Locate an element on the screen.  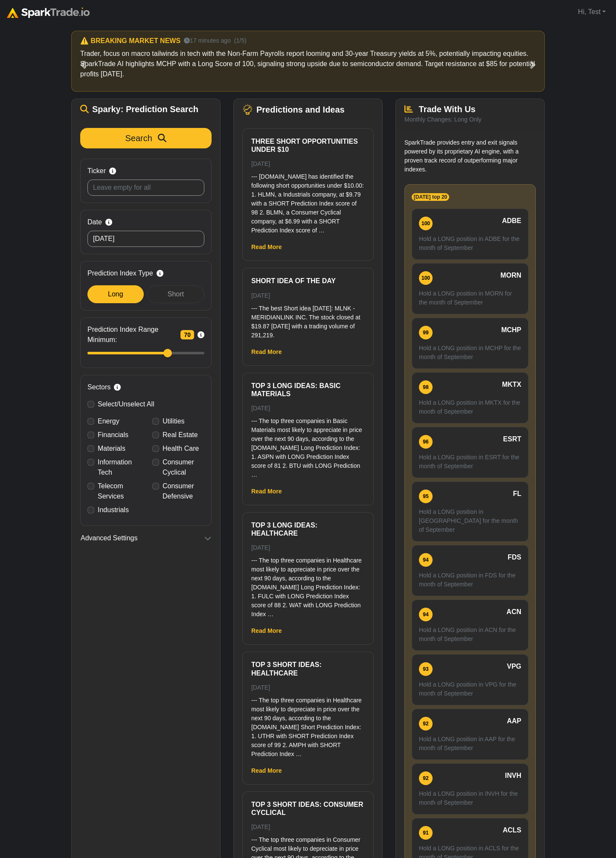
p: --- The top three companies in Healthcare most likely to appreciate in price over the next 90 day... is located at coordinates (308, 587).